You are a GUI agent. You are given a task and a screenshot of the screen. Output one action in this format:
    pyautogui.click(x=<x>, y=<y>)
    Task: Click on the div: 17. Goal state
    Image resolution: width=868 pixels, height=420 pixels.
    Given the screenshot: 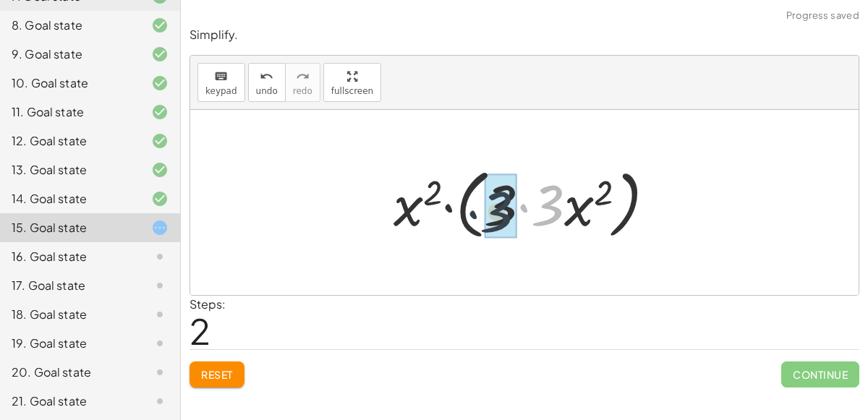 What is the action you would take?
    pyautogui.click(x=69, y=285)
    